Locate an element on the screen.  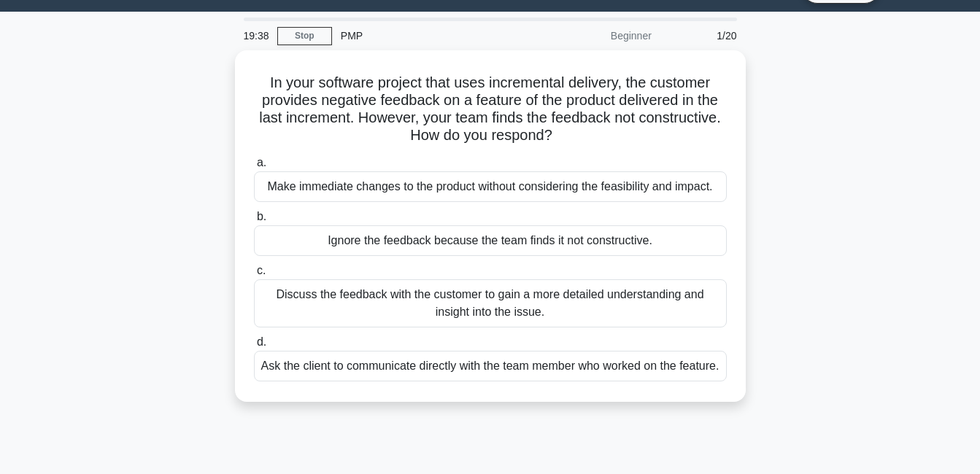
h5: In your software project that uses incremental delivery, the customer provides negative feedback ... is located at coordinates (490, 109).